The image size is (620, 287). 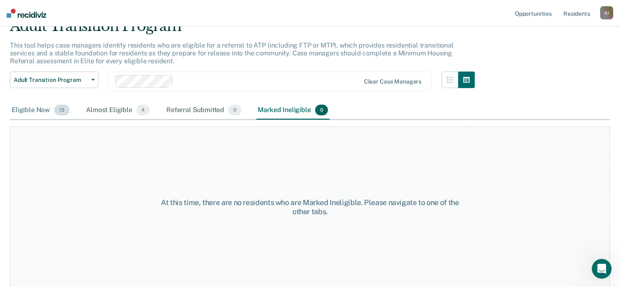 What do you see at coordinates (41, 110) in the screenshot?
I see `div: Eligible Now13` at bounding box center [41, 110].